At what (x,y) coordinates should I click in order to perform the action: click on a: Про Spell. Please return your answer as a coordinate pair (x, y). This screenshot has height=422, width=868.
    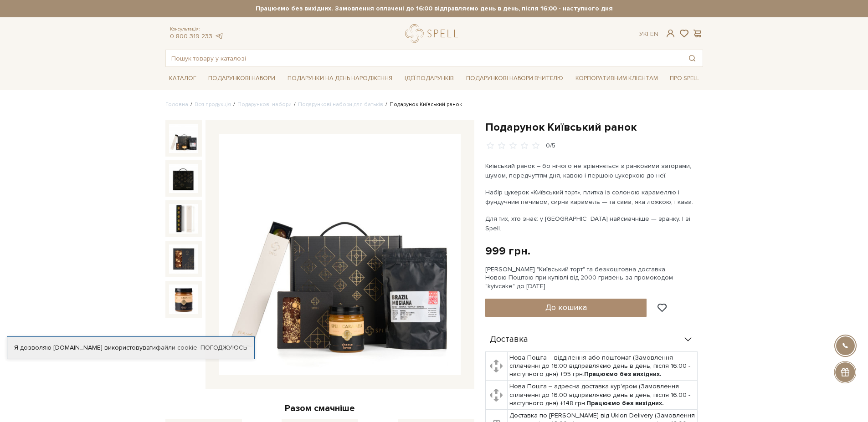
    Looking at the image, I should click on (685, 79).